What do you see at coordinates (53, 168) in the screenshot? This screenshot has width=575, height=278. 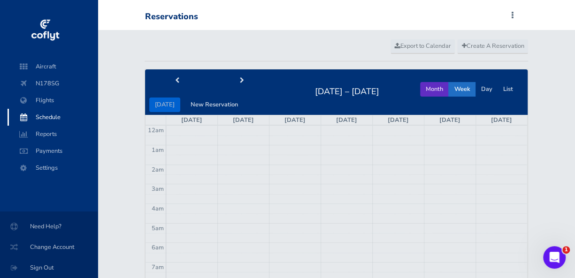 I see `span: Settings` at bounding box center [53, 168].